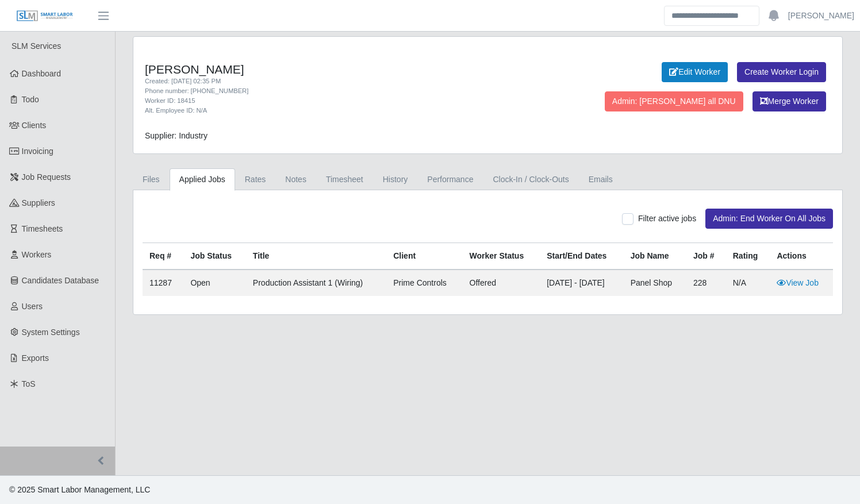 The height and width of the screenshot is (504, 860). Describe the element at coordinates (255, 179) in the screenshot. I see `a: Rates` at that location.